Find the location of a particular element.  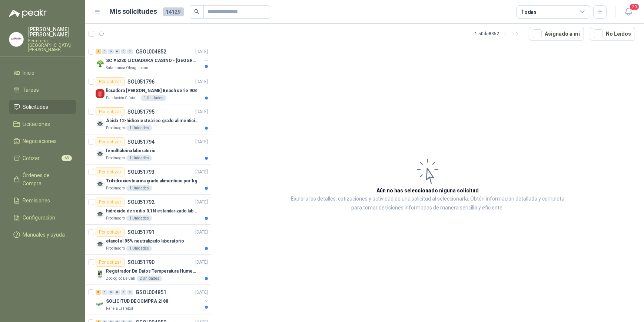

span: Licitaciones is located at coordinates (36, 124).